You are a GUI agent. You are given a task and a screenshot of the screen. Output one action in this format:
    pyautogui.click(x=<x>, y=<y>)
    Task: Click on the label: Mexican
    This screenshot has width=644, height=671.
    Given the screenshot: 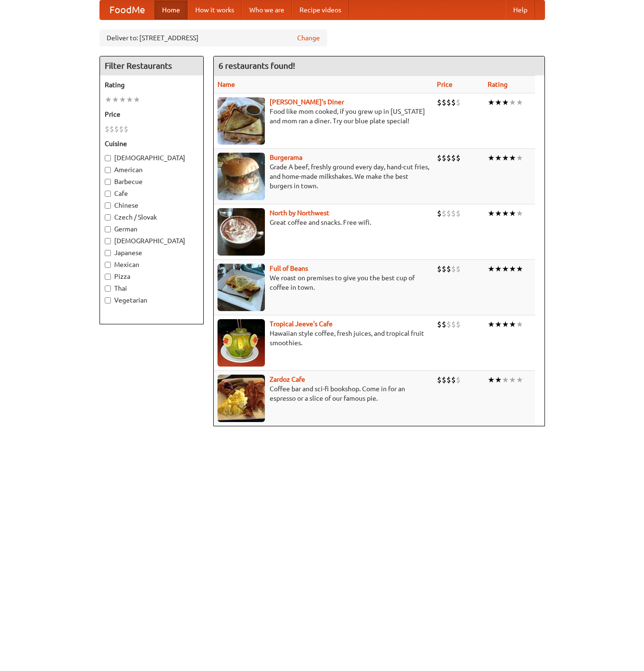 What is the action you would take?
    pyautogui.click(x=152, y=264)
    